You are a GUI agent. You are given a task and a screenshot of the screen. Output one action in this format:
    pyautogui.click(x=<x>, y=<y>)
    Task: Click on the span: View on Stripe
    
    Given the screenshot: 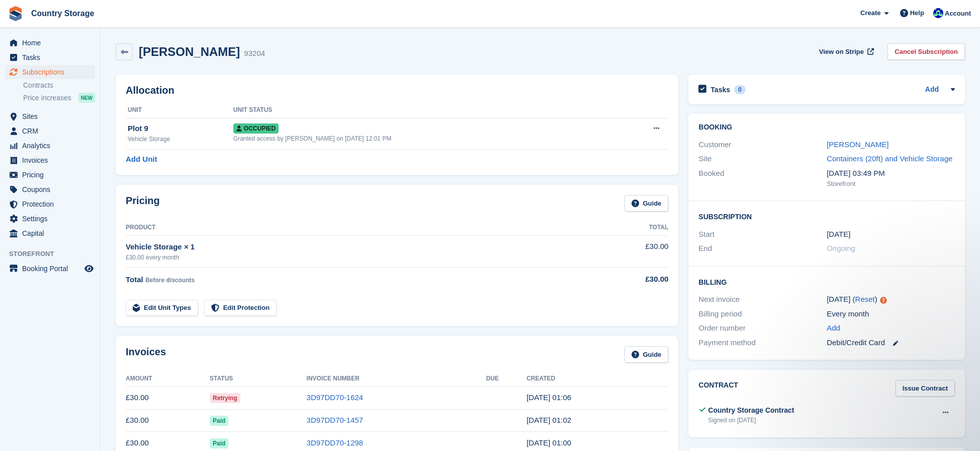 What is the action you would take?
    pyautogui.click(x=841, y=52)
    